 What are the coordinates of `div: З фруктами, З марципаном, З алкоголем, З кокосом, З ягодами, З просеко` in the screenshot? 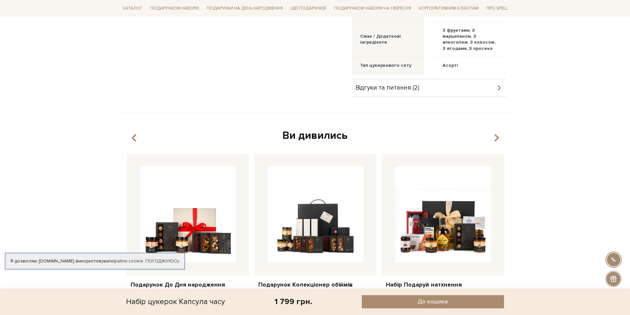 It's located at (470, 39).